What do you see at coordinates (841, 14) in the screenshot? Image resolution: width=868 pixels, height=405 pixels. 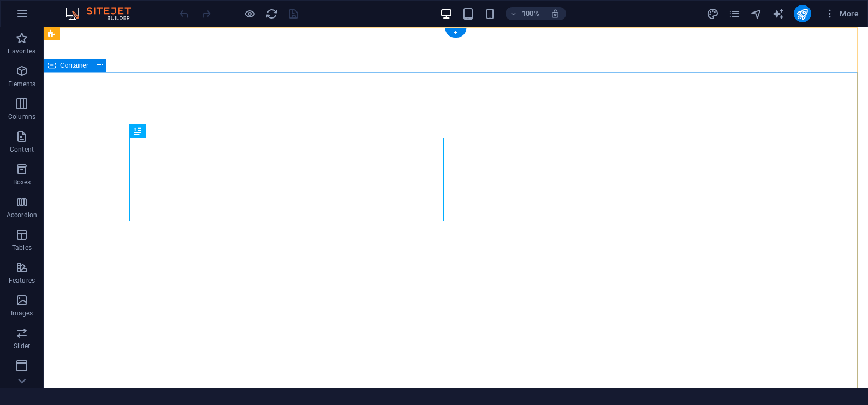 I see `button: More` at bounding box center [841, 14].